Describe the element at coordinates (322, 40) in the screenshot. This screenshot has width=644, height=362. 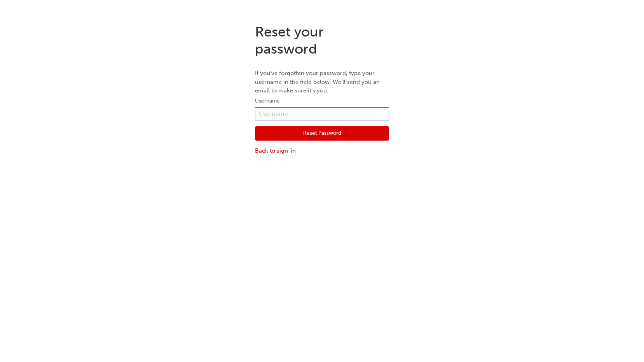
I see `h1: Reset your password` at that location.